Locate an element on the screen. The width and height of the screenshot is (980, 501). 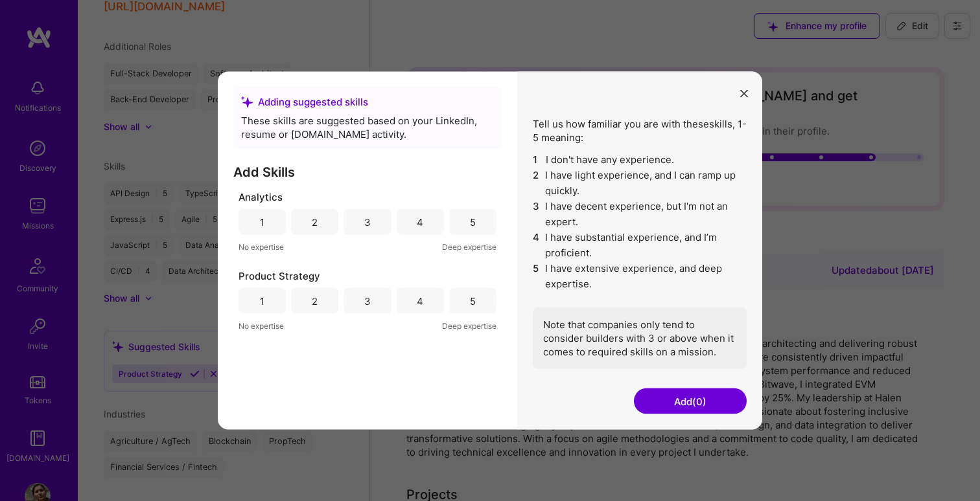
h3: Add Skills is located at coordinates (368, 172).